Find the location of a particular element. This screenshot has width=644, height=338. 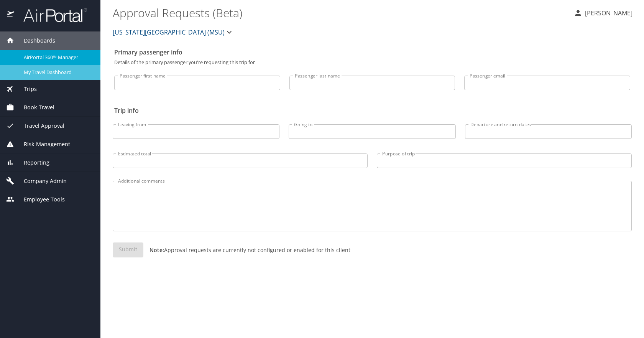

h2: Primary passenger info is located at coordinates (372, 52).